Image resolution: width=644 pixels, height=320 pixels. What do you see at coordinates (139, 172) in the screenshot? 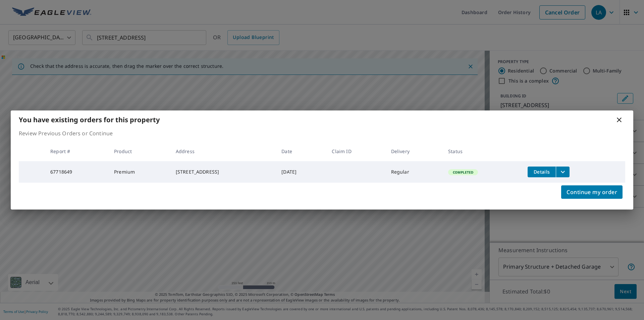
I see `td: Premium` at bounding box center [139, 172].